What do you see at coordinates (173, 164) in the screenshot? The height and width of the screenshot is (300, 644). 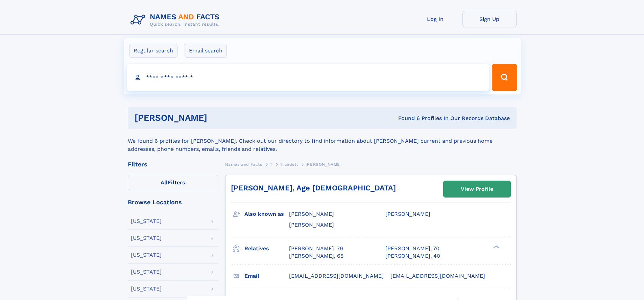 I see `div: Filters` at bounding box center [173, 164].